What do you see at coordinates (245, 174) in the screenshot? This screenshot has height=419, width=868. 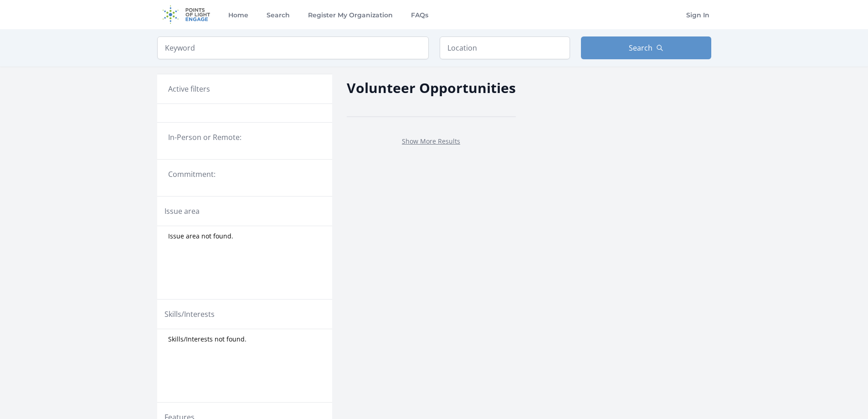 I see `legend: Commitment:` at bounding box center [245, 174].